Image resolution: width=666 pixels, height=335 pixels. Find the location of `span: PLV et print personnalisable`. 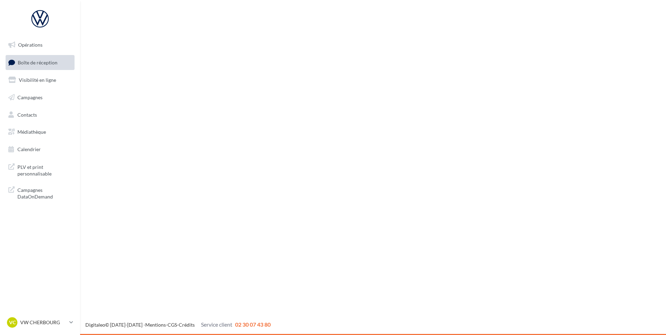

span: PLV et print personnalisable is located at coordinates (45, 170).